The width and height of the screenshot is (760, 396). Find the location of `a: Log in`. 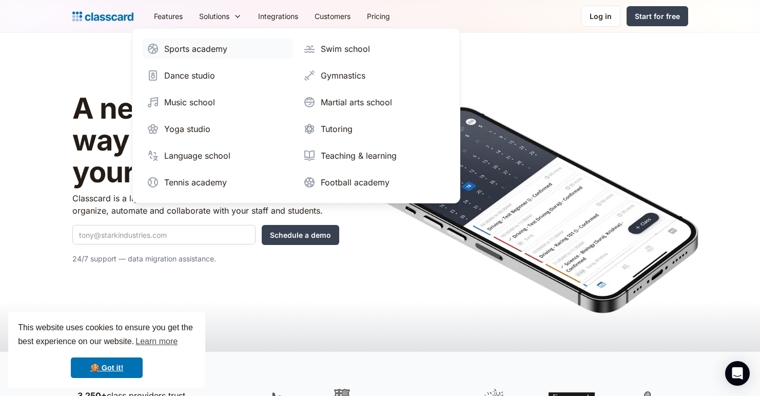

a: Log in is located at coordinates (601, 16).